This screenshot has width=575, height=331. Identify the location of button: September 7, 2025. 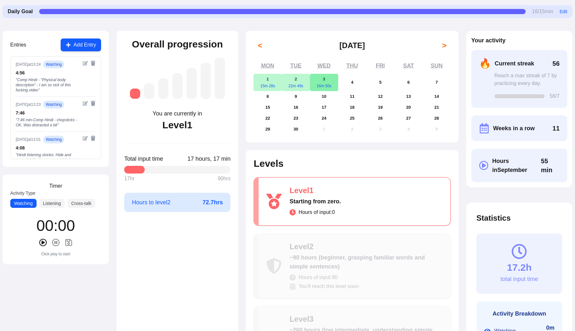
(437, 82).